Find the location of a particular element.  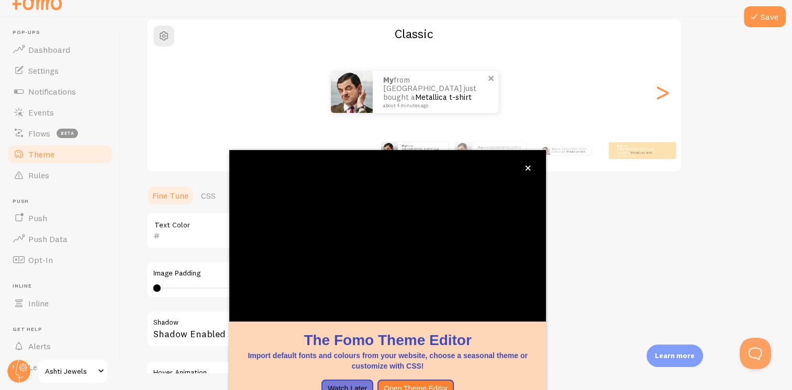

span: Flows is located at coordinates (39, 133).